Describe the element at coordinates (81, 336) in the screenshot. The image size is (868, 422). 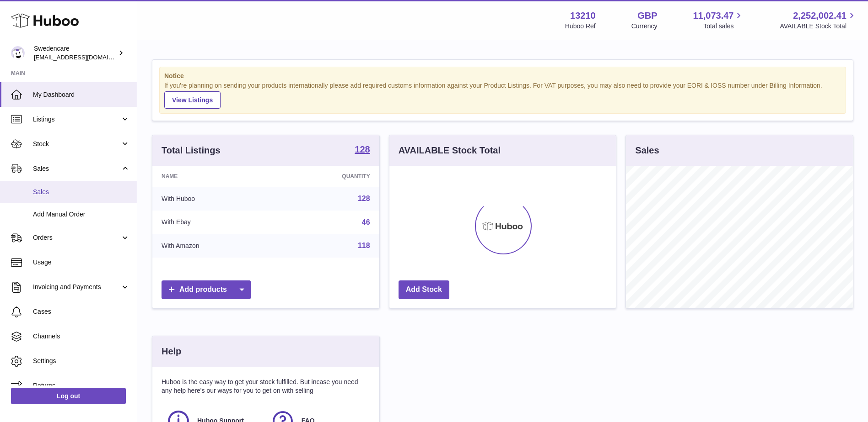
I see `span: Channels` at that location.